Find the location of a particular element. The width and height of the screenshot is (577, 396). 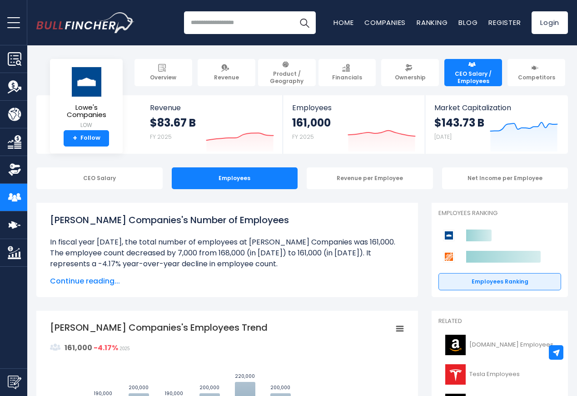

a: Ranking is located at coordinates (432, 22).